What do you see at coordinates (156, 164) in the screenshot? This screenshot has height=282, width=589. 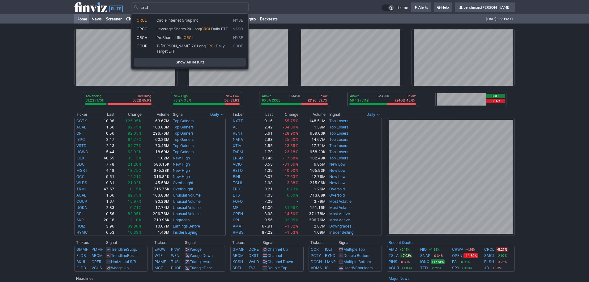 I see `td: 586.15K` at bounding box center [156, 164].